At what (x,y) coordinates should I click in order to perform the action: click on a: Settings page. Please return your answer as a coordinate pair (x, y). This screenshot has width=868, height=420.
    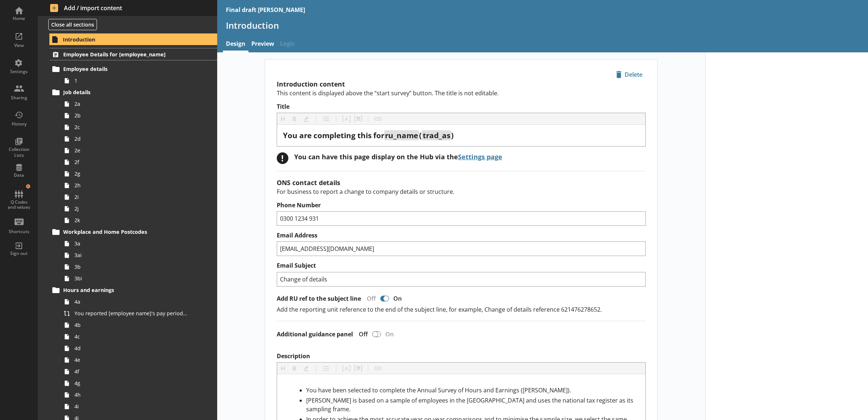
    Looking at the image, I should click on (480, 156).